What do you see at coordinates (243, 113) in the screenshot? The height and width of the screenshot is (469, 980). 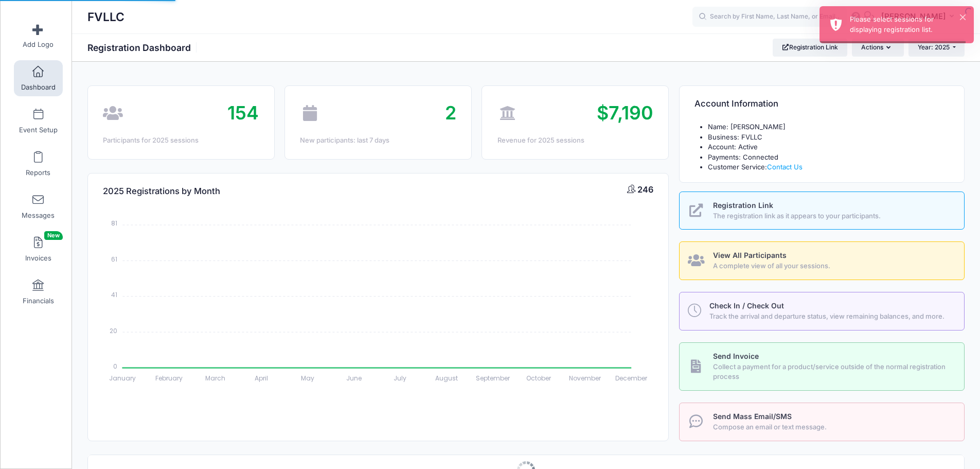 I see `span: 154` at bounding box center [243, 113].